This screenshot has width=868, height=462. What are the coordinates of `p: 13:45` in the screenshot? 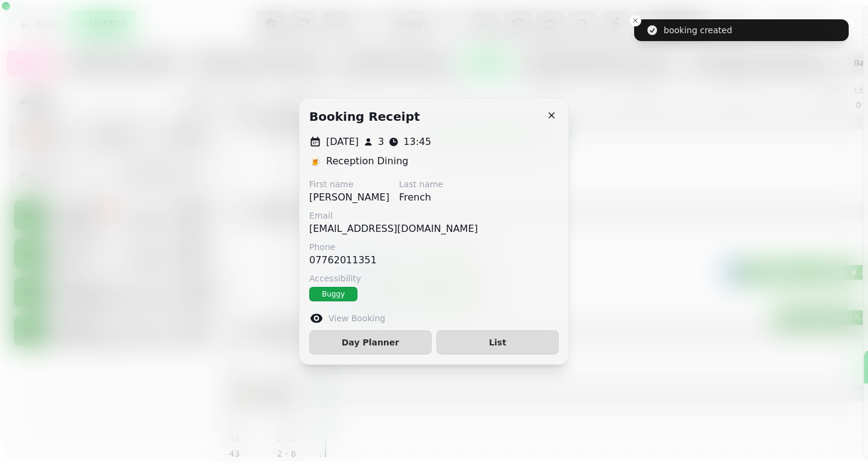 It's located at (417, 142).